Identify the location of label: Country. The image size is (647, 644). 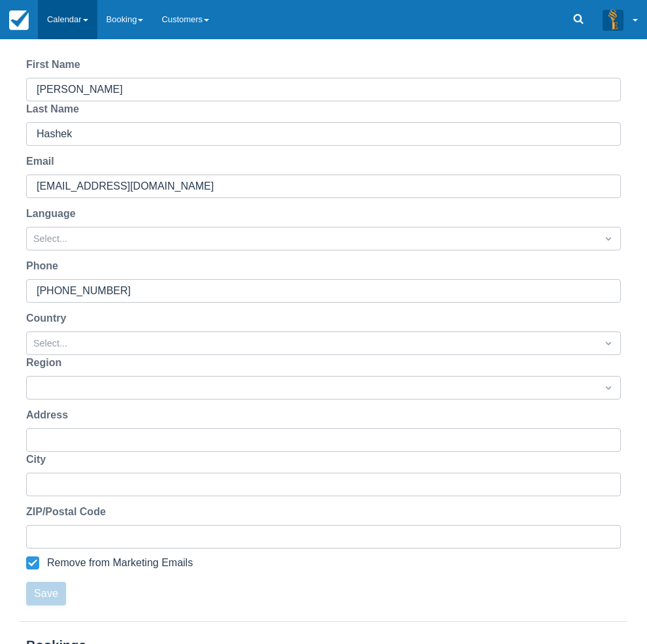
(48, 318).